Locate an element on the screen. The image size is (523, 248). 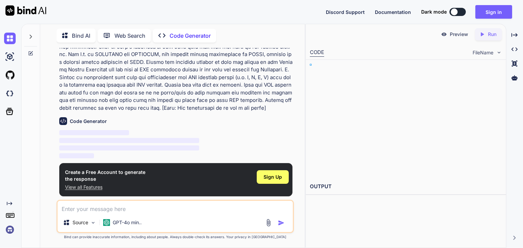
button: Documentation is located at coordinates (393, 12).